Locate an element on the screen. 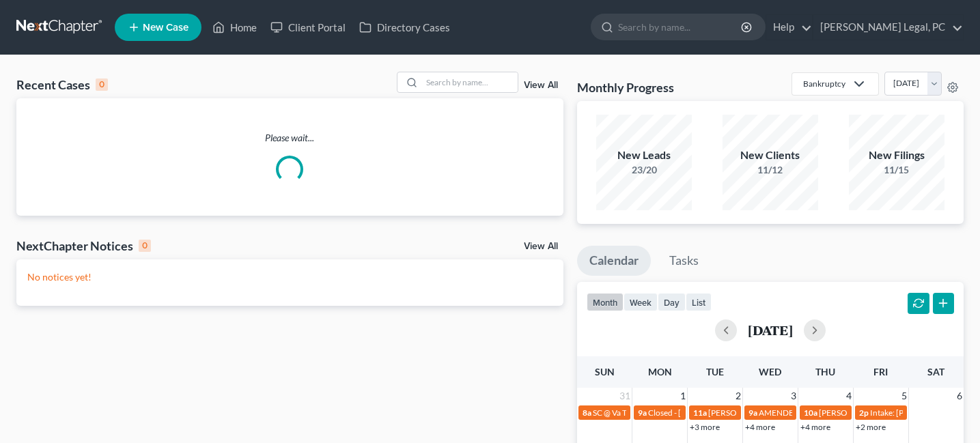 This screenshot has width=980, height=443. div: New Filings is located at coordinates (897, 155).